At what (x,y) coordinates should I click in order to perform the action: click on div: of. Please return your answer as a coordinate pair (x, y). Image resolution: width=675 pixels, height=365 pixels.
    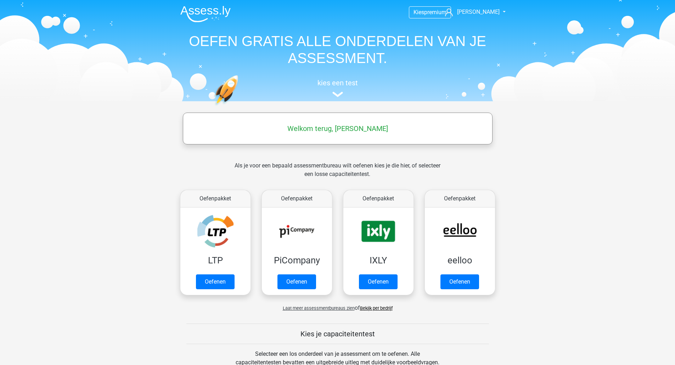
    Looking at the image, I should click on (338, 305).